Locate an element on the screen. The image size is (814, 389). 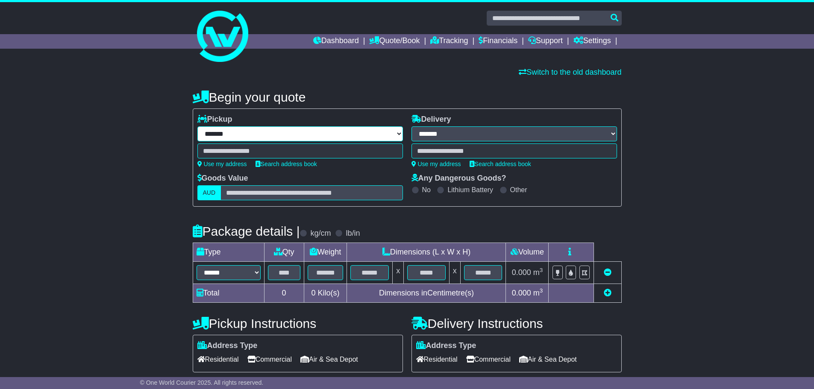
span: 0 is located at coordinates (313, 293).